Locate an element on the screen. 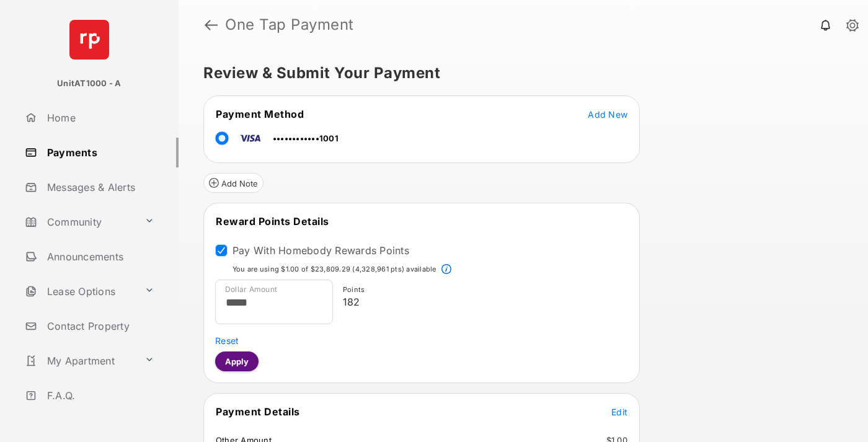  span: Reward Points Details is located at coordinates (272, 221).